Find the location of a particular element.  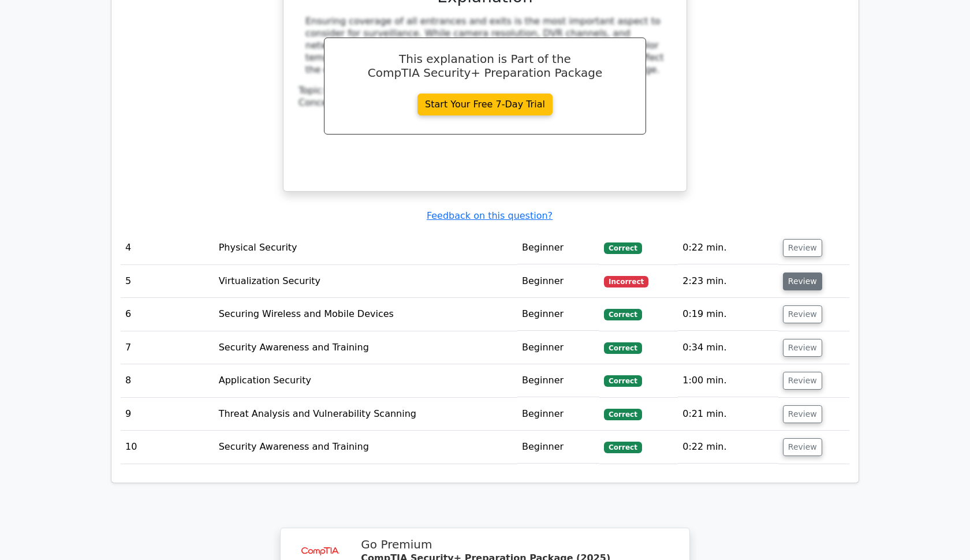

u: Feedback on this question? is located at coordinates (490, 215).